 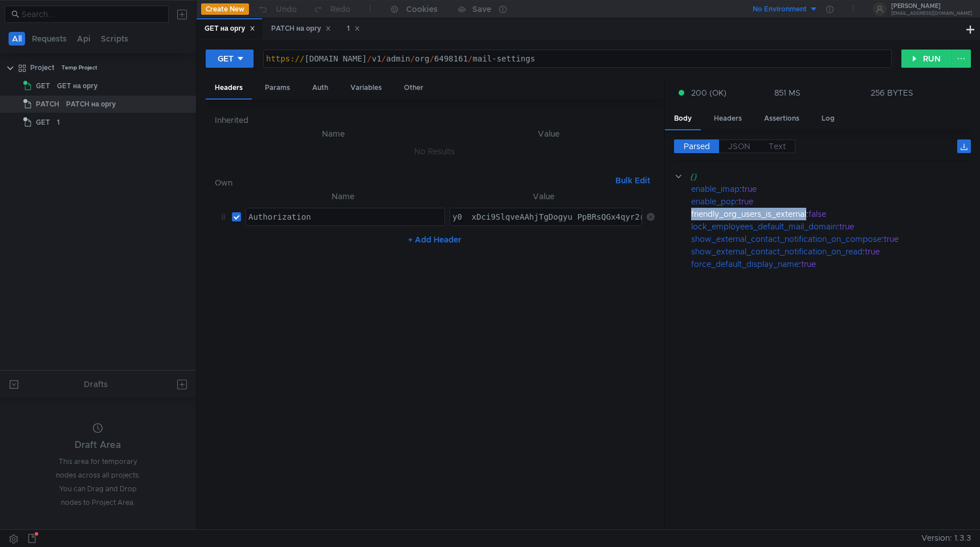 What do you see at coordinates (230, 59) in the screenshot?
I see `button: GET` at bounding box center [230, 59].